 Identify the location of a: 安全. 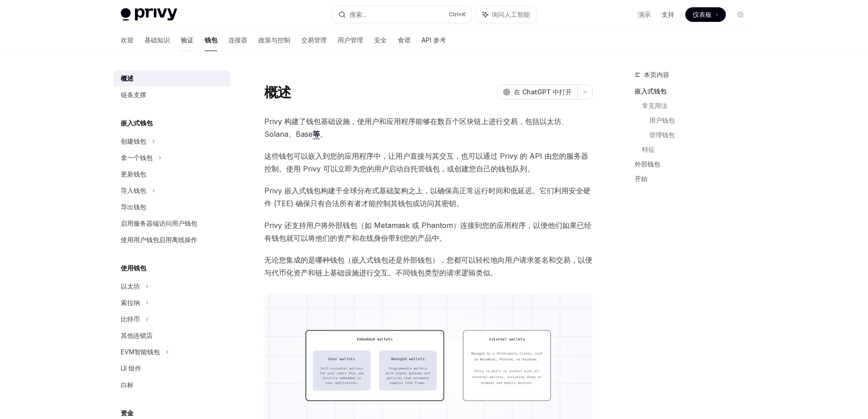
(381, 40).